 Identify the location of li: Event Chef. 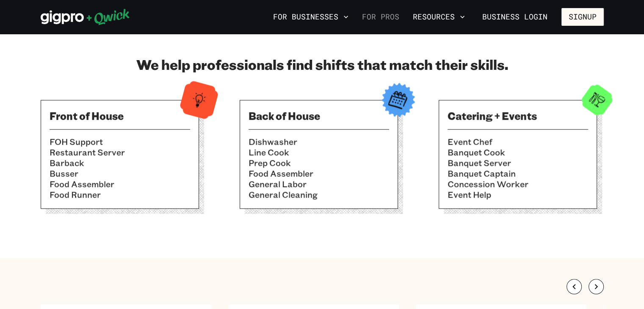
(518, 141).